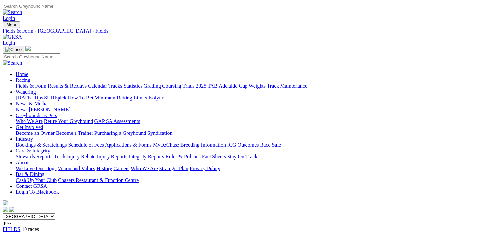  What do you see at coordinates (156, 97) in the screenshot?
I see `a: Isolynx` at bounding box center [156, 97].